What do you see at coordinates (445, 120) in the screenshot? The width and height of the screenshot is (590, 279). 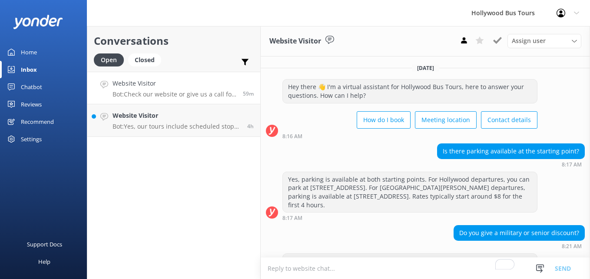 I see `button: Meeting location` at bounding box center [445, 120].